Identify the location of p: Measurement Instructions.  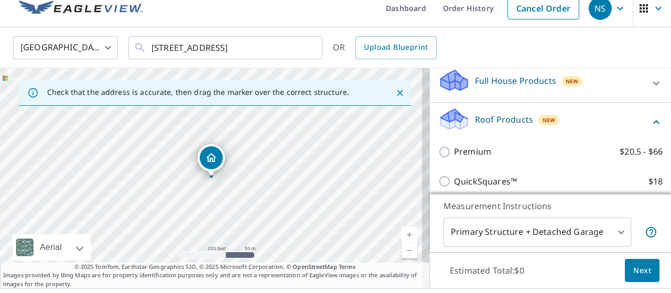
(550, 206).